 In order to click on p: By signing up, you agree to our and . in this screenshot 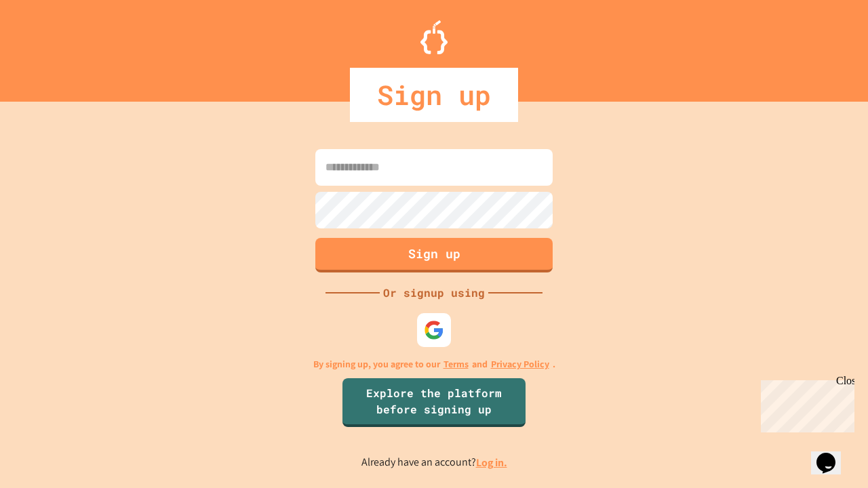, I will do `click(434, 364)`.